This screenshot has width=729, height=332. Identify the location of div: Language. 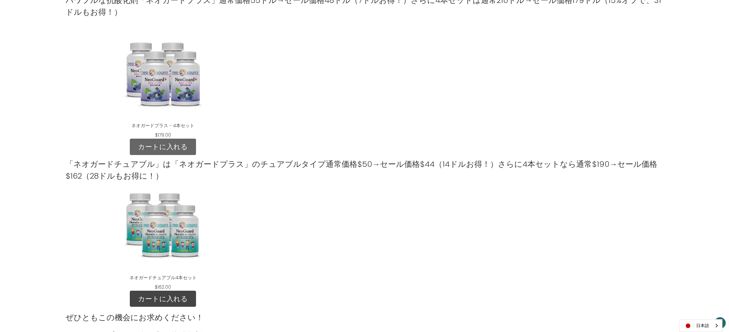
(701, 325).